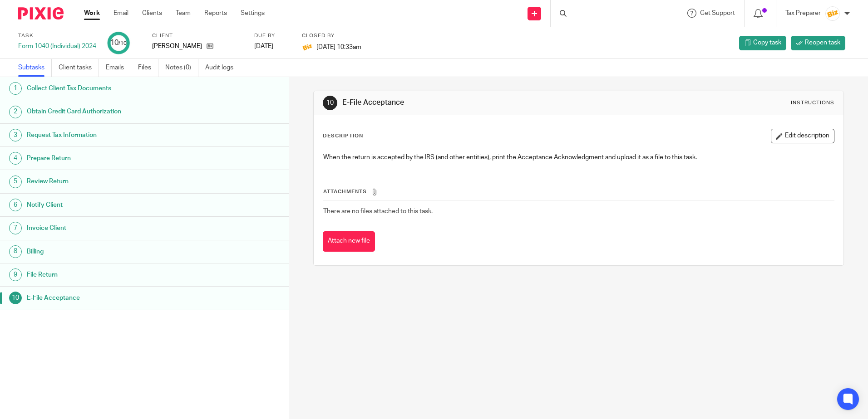  I want to click on a: Audit logs, so click(222, 68).